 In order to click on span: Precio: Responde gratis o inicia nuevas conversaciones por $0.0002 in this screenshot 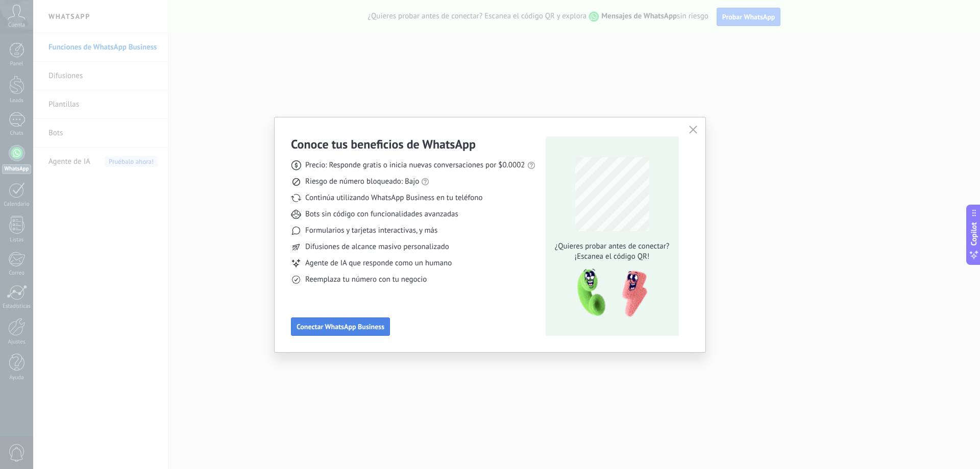, I will do `click(415, 165)`.